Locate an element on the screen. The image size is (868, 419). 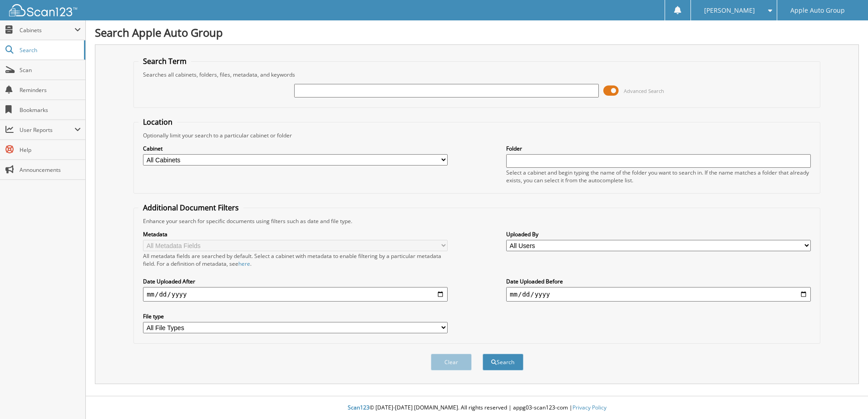
span: Help is located at coordinates (50, 150).